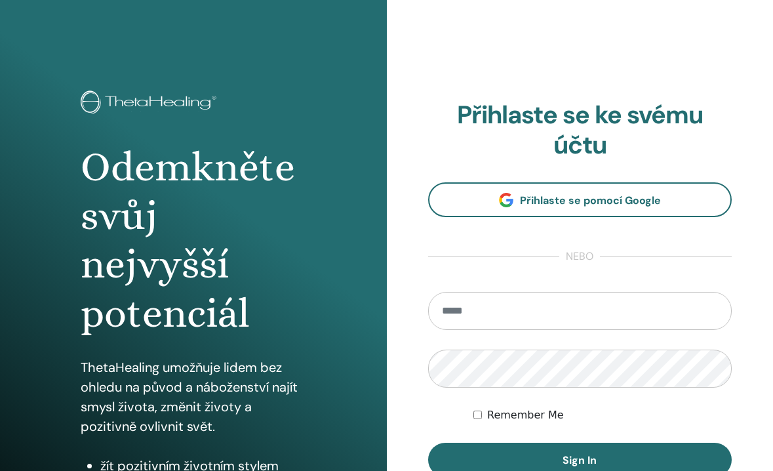 This screenshot has width=773, height=471. Describe the element at coordinates (580, 199) in the screenshot. I see `a: Přihlaste se pomocí Google` at that location.